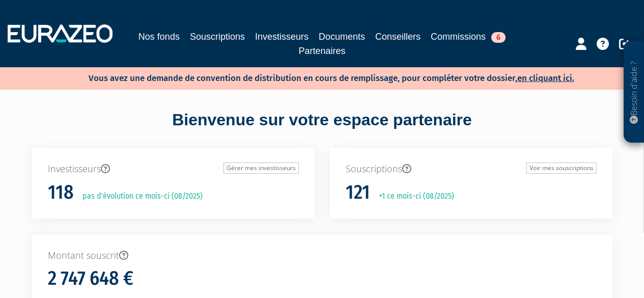 The height and width of the screenshot is (298, 644). What do you see at coordinates (261, 168) in the screenshot?
I see `a: Gérer mes investisseurs` at bounding box center [261, 168].